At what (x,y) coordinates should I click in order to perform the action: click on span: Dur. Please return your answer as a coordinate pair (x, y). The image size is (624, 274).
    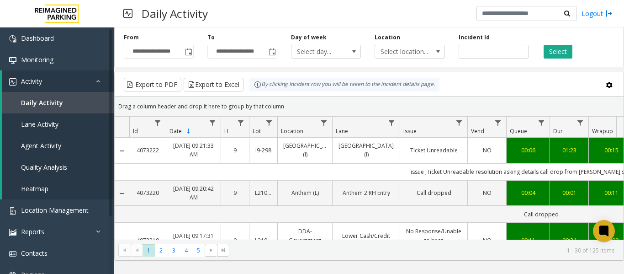
    Looking at the image, I should click on (558, 131).